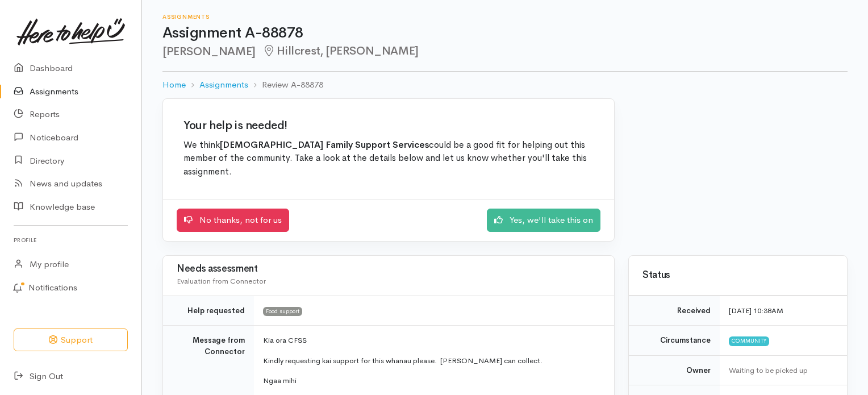  Describe the element at coordinates (738, 275) in the screenshot. I see `h3: Status` at that location.